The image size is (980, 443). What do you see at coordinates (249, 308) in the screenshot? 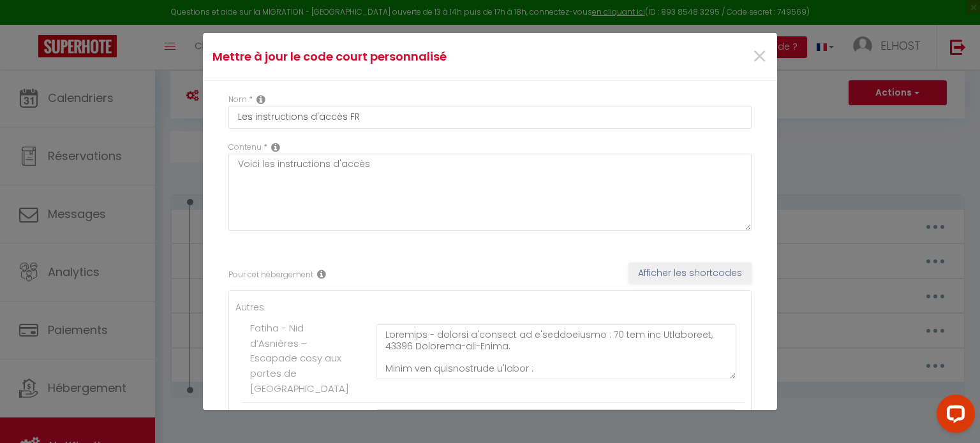
I see `label: Autres` at bounding box center [249, 308].